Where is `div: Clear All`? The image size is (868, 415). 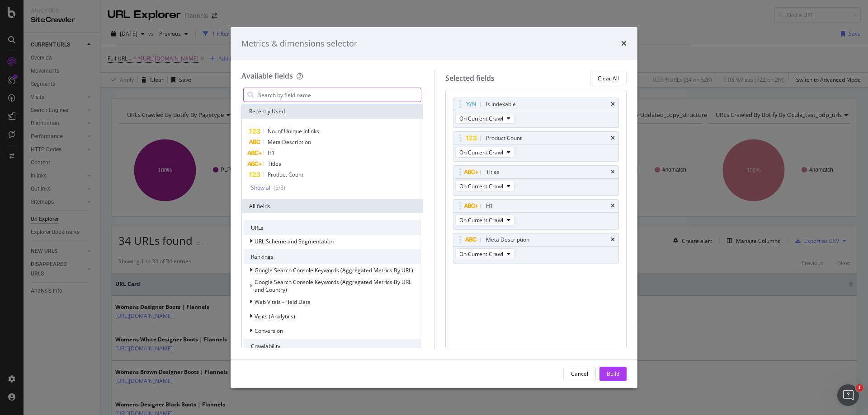
div: Clear All is located at coordinates (608, 78).